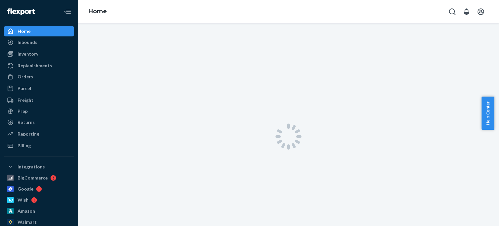  What do you see at coordinates (39, 134) in the screenshot?
I see `a: Reporting` at bounding box center [39, 134].